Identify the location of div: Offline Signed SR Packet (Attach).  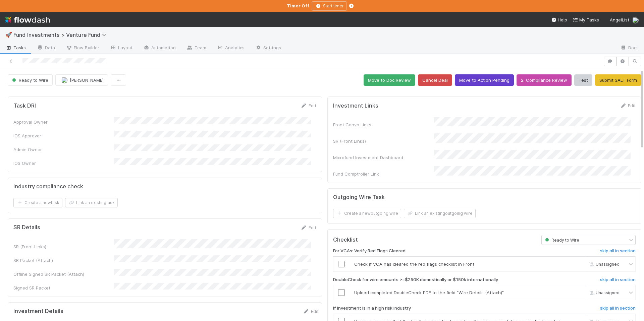
(64, 275).